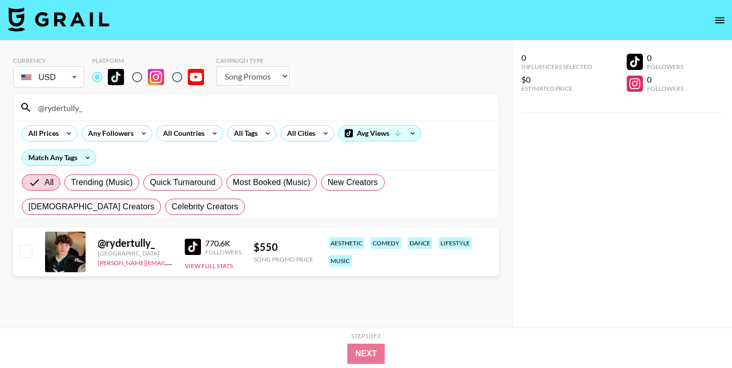 The width and height of the screenshot is (732, 368). What do you see at coordinates (366, 335) in the screenshot?
I see `div: Step 1 of 2` at bounding box center [366, 335].